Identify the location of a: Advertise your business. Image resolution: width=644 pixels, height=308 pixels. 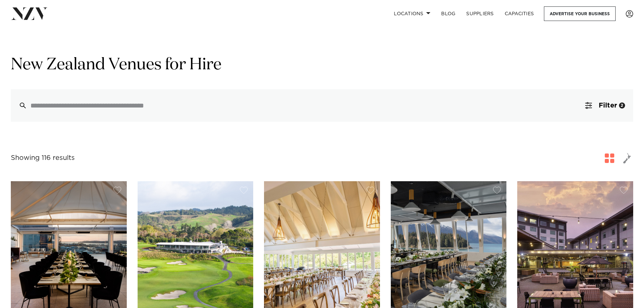
(579, 14).